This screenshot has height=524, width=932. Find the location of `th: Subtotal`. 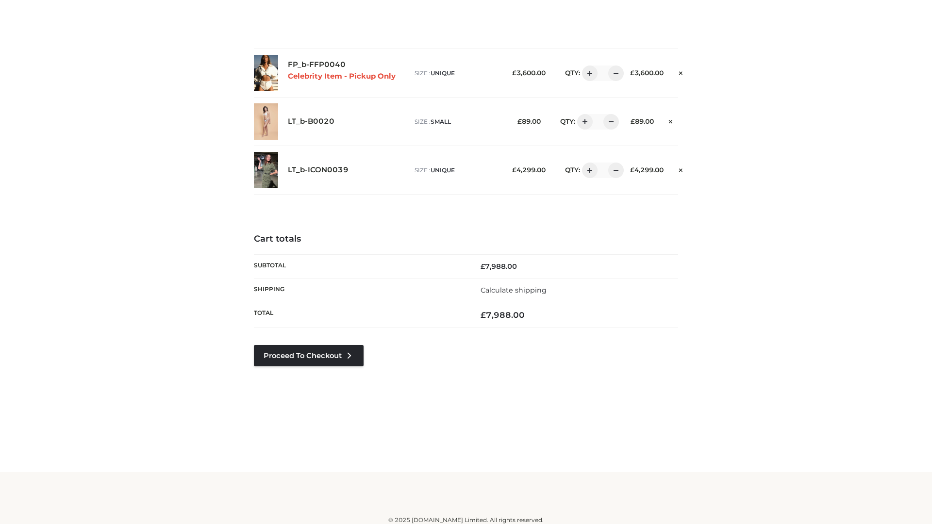

th: Subtotal is located at coordinates (360, 266).